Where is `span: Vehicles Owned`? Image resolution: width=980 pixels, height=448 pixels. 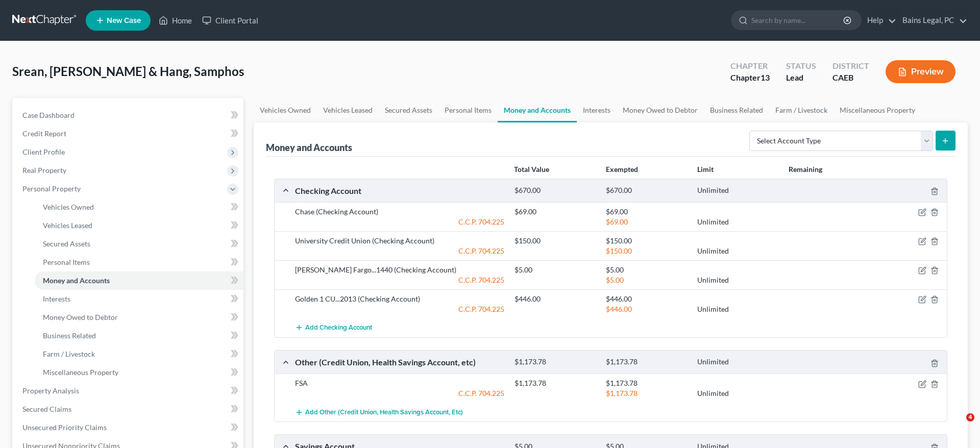
span: Vehicles Owned is located at coordinates (68, 207).